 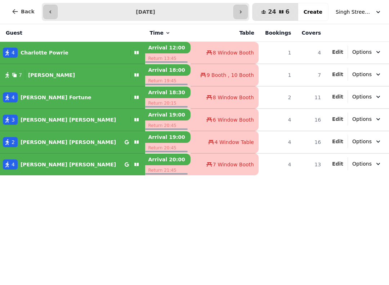 I want to click on p: Return 20:15, so click(x=168, y=103).